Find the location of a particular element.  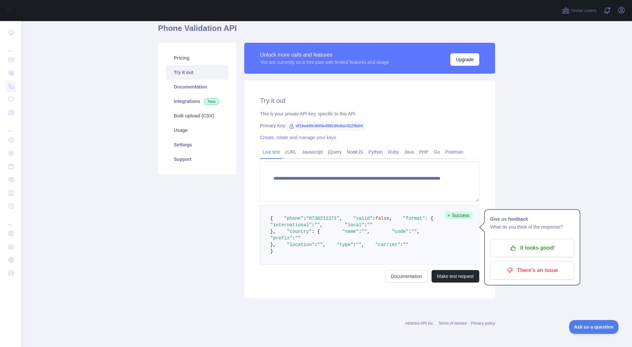

button: Invite users is located at coordinates (579, 11).